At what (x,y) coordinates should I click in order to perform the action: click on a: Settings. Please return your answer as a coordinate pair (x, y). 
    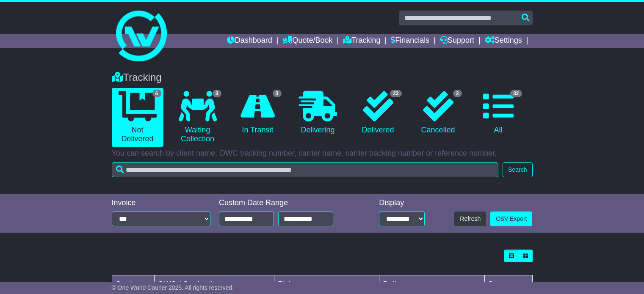
    Looking at the image, I should click on (504, 41).